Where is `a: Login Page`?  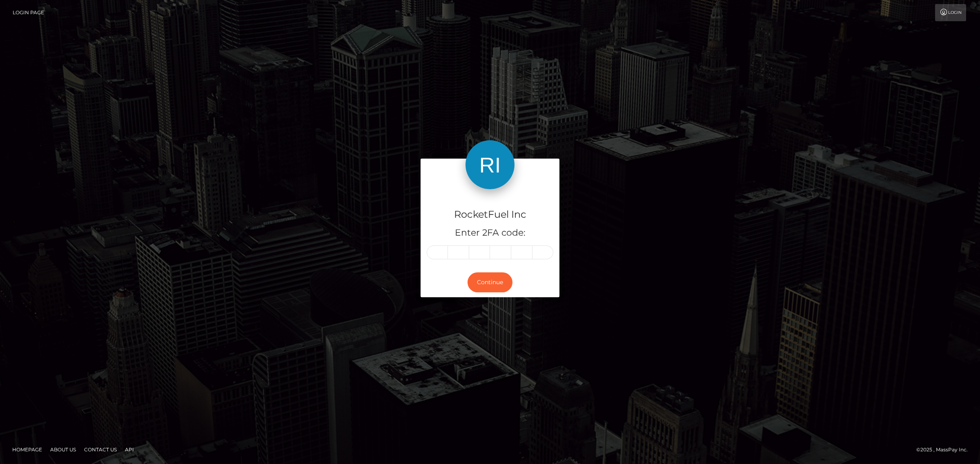 a: Login Page is located at coordinates (28, 13).